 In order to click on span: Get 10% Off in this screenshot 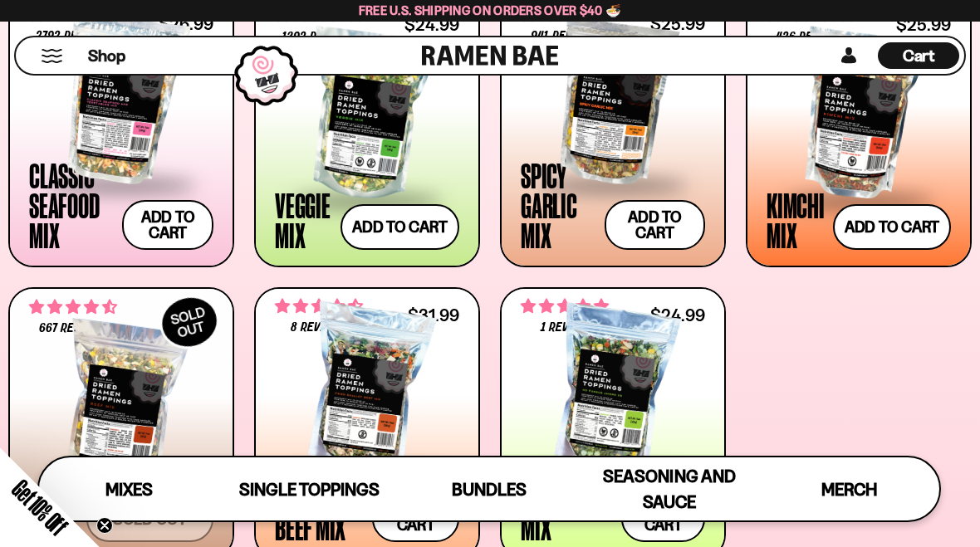, I will do `click(40, 507)`.